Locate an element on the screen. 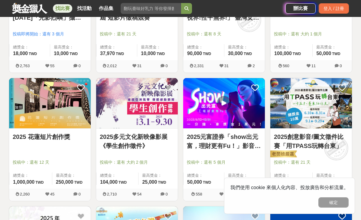 The width and height of the screenshot is (361, 220). span: 2,012 is located at coordinates (112, 66).